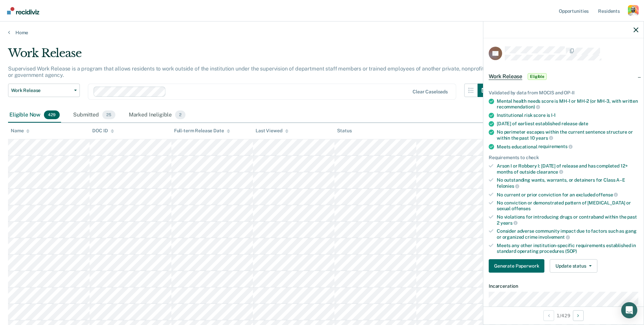 Image resolution: width=644 pixels, height=325 pixels. Describe the element at coordinates (345, 131) in the screenshot. I see `div: Status` at that location.